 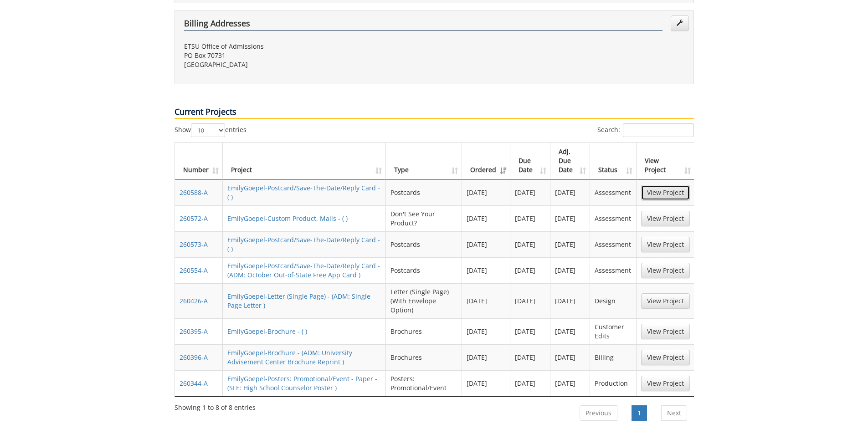 What do you see at coordinates (303, 384) in the screenshot?
I see `a: EmilyGoepel-Posters: Promotional/Event - Paper - (SLE: High School Counselor Poster )` at bounding box center [303, 384].